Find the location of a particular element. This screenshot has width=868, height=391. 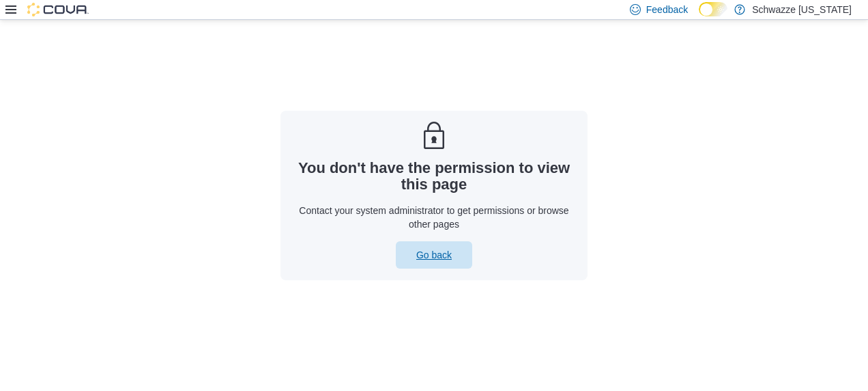

span: Dark Mode is located at coordinates (699, 16).